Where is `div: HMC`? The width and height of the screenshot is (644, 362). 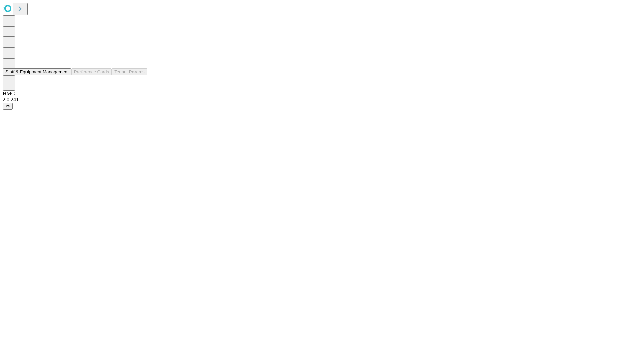
div: HMC is located at coordinates (322, 94).